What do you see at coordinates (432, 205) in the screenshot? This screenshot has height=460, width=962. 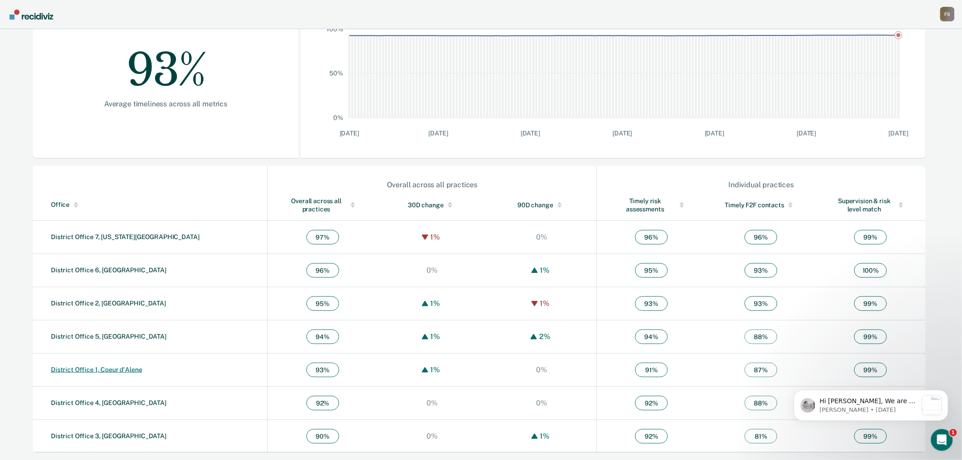 I see `div: 30D change` at bounding box center [432, 205].